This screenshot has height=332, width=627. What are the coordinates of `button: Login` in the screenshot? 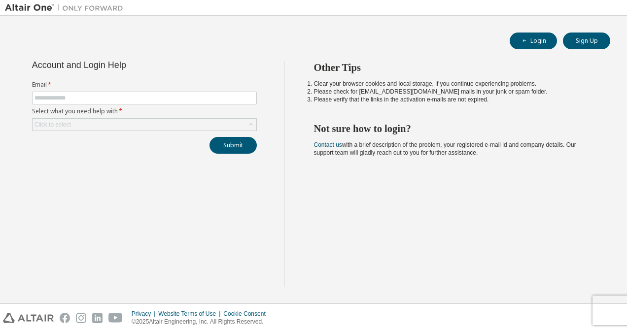 It's located at (533, 41).